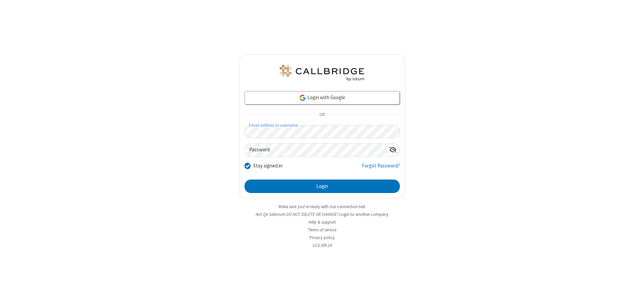 The image size is (644, 308). Describe the element at coordinates (322, 115) in the screenshot. I see `span: OR` at that location.